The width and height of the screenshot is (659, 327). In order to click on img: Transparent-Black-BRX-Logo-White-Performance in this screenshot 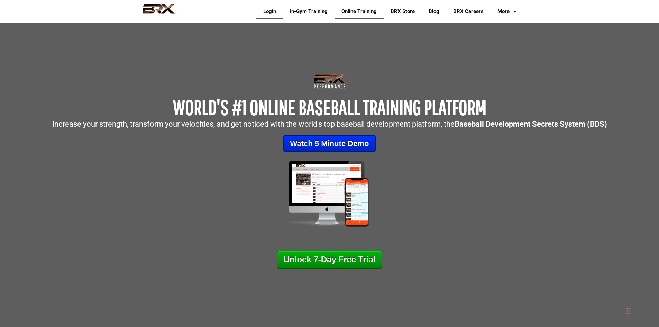, I will do `click(330, 81)`.